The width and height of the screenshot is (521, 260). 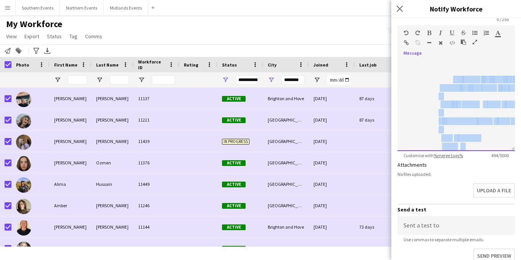 What do you see at coordinates (71, 184) in the screenshot?
I see `div: Alima` at bounding box center [71, 184].